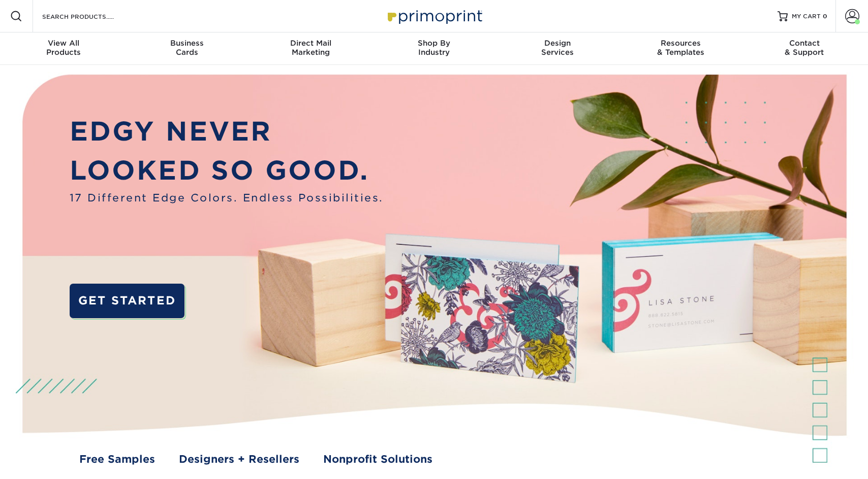 The image size is (868, 479). I want to click on div: Marketing, so click(311, 48).